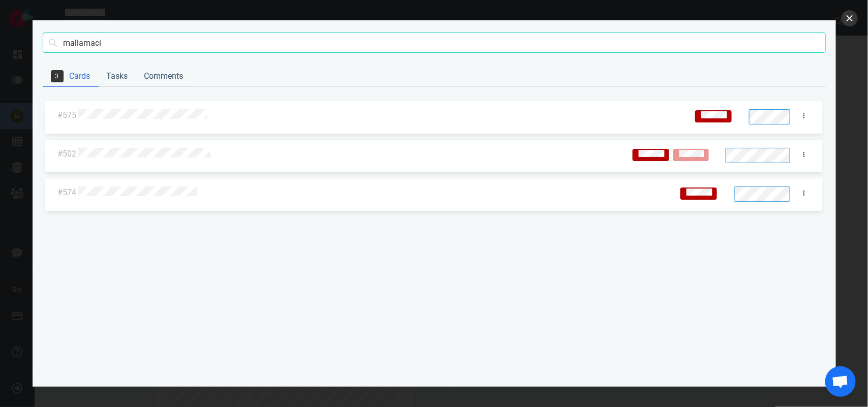 The width and height of the screenshot is (868, 407). Describe the element at coordinates (70, 76) in the screenshot. I see `a: Cards` at that location.